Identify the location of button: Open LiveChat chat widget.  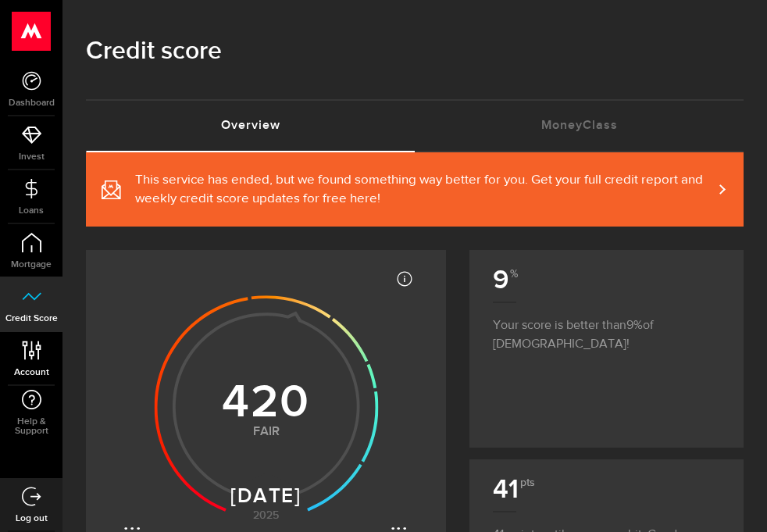
(36, 30).